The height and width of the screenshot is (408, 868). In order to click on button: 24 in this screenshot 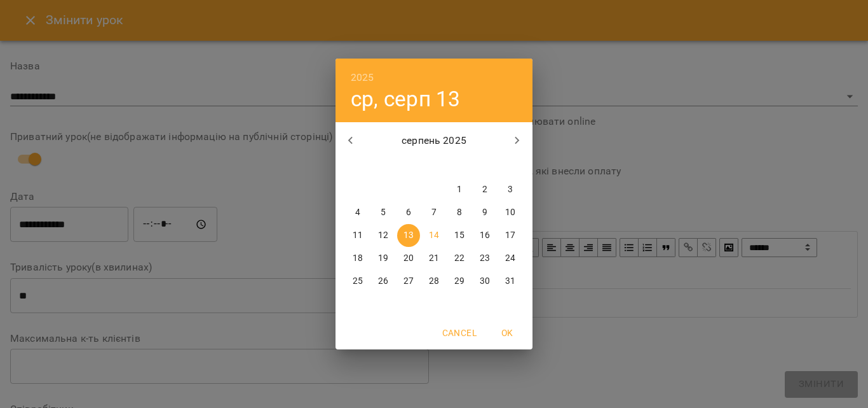, I will do `click(510, 258)`.